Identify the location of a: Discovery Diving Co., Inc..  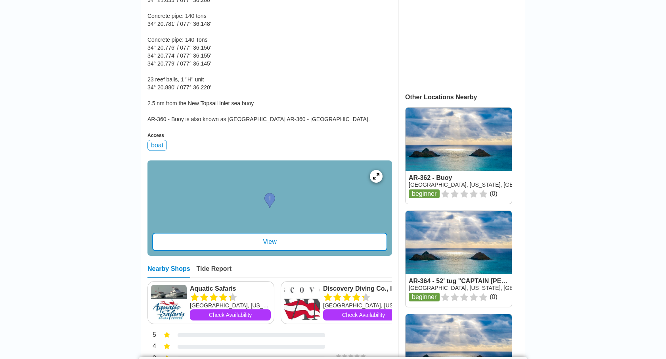
(364, 288).